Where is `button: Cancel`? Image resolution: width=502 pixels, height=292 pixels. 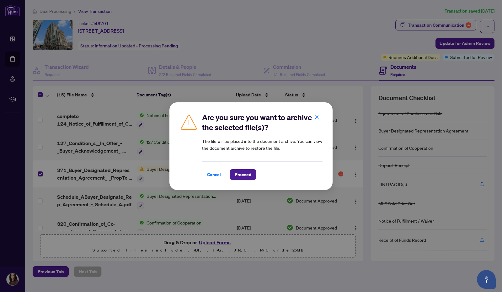 button: Cancel is located at coordinates (214, 174).